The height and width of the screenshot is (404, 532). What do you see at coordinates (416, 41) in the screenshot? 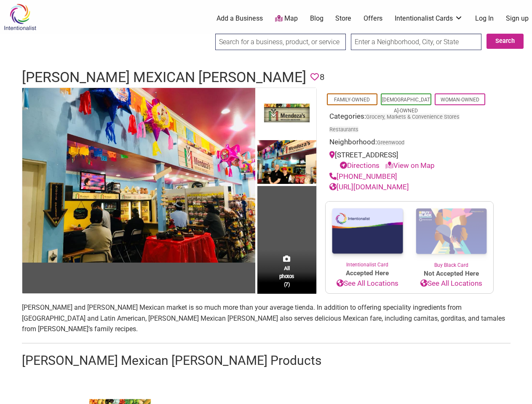
I see `input: Enter a Neighborhood, City, or State` at bounding box center [416, 41].